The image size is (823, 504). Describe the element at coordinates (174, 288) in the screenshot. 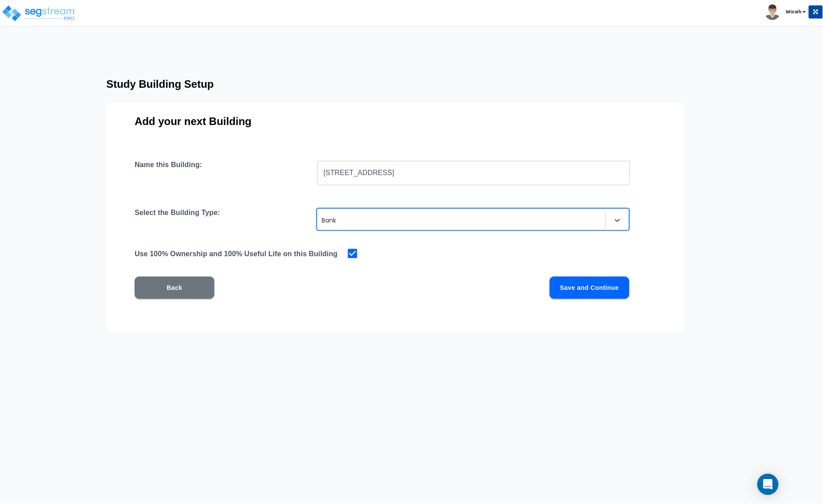

I see `button: Back` at that location.